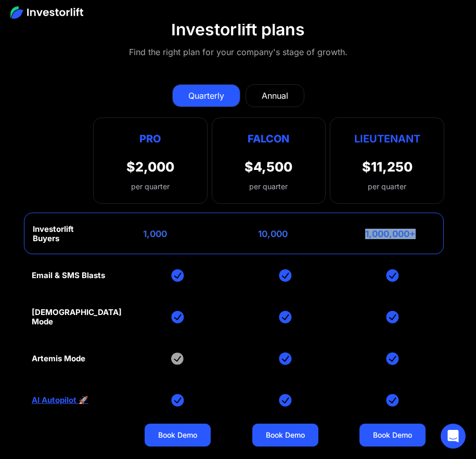  I want to click on div: 10,000, so click(268, 234).